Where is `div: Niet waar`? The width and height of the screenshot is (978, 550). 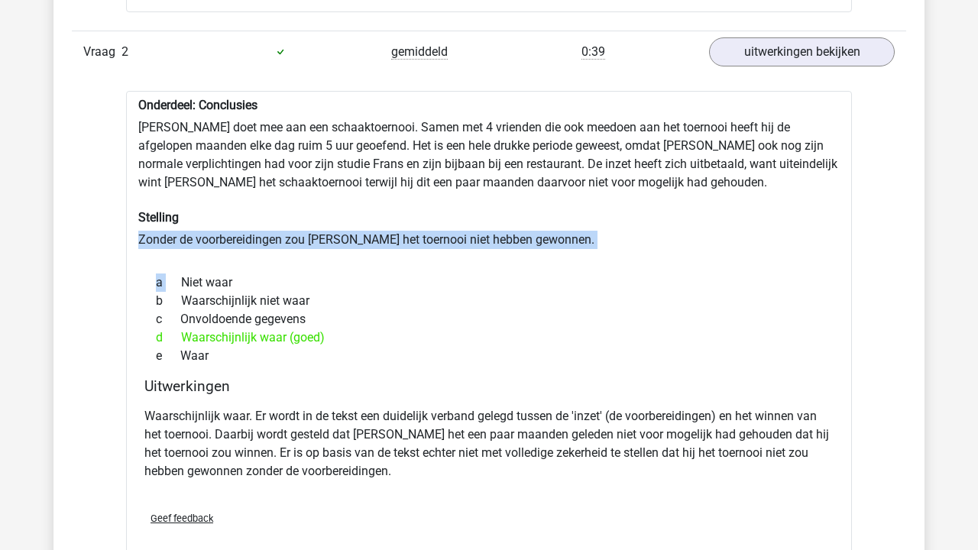
div: Niet waar is located at coordinates (489, 283).